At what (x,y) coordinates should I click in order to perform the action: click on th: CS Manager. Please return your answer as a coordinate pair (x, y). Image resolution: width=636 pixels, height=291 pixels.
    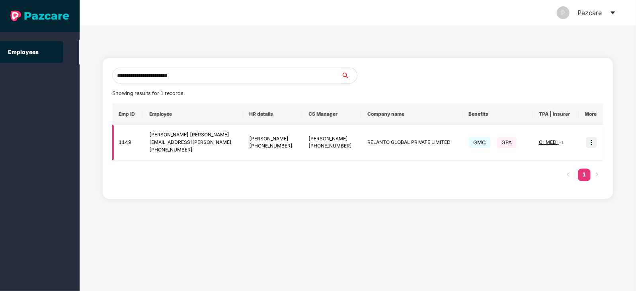
    Looking at the image, I should click on (332, 114).